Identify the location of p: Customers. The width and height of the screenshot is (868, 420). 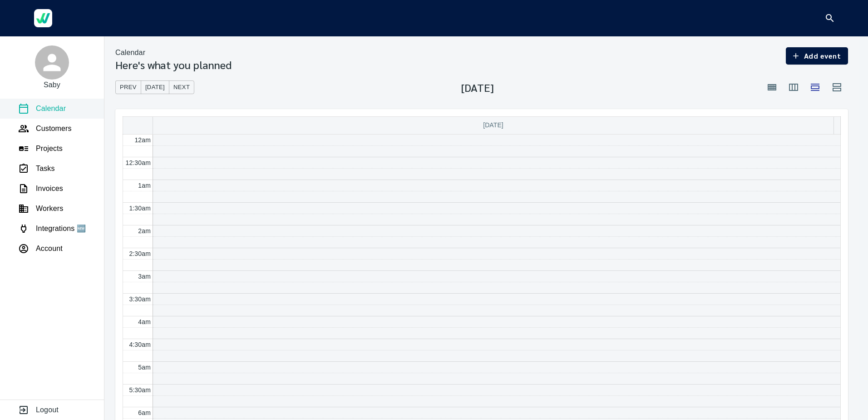
(54, 128).